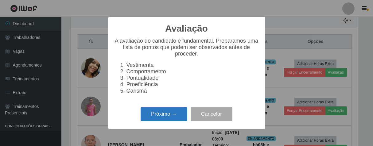 The width and height of the screenshot is (373, 146). What do you see at coordinates (193, 72) in the screenshot?
I see `li: Comportamento` at bounding box center [193, 72].